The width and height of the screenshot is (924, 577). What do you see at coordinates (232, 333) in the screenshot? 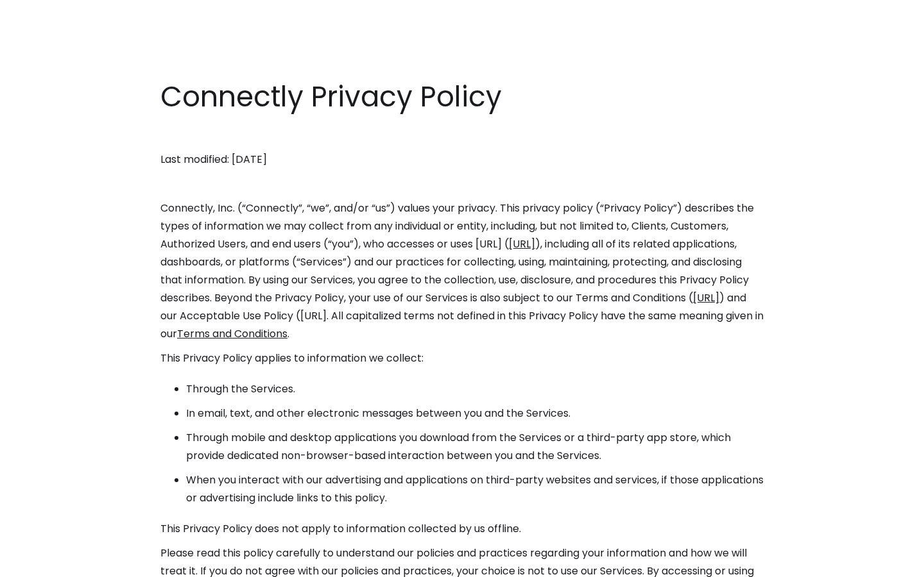
I see `a: Terms and Conditions` at bounding box center [232, 333].